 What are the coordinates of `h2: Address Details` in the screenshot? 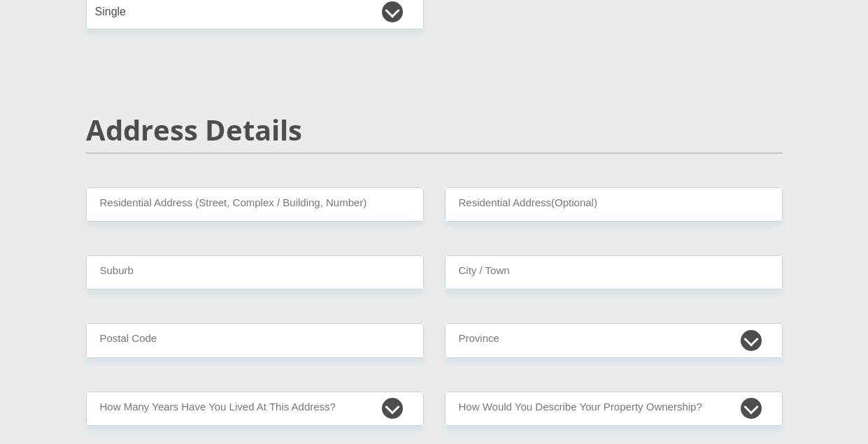 It's located at (434, 130).